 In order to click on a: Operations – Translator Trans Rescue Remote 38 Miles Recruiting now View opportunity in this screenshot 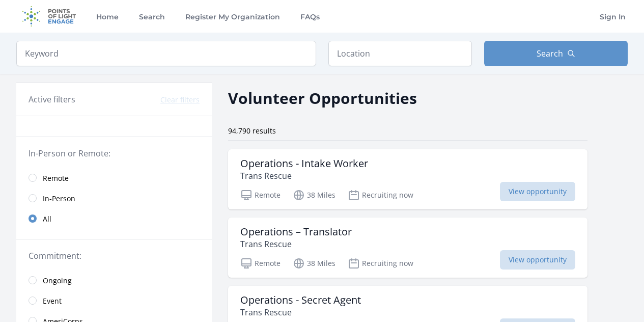, I will do `click(408, 247)`.